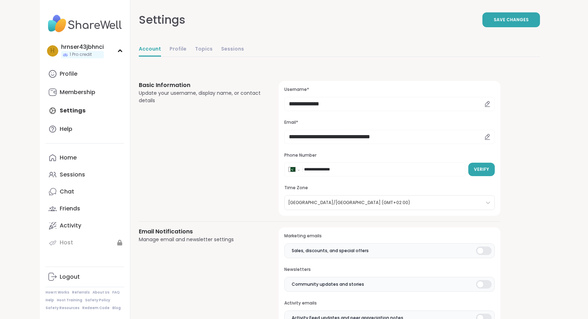 The image size is (588, 319). I want to click on a: Home, so click(85, 158).